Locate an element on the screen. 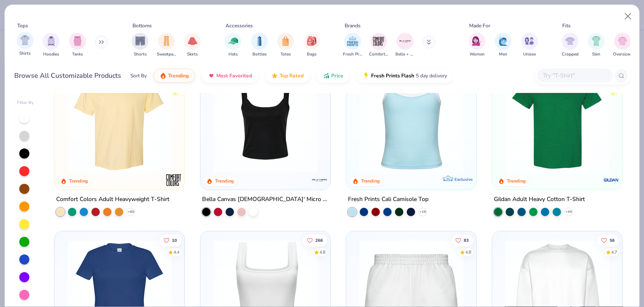 The width and height of the screenshot is (644, 307). div: filter for Unisex is located at coordinates (530, 45).